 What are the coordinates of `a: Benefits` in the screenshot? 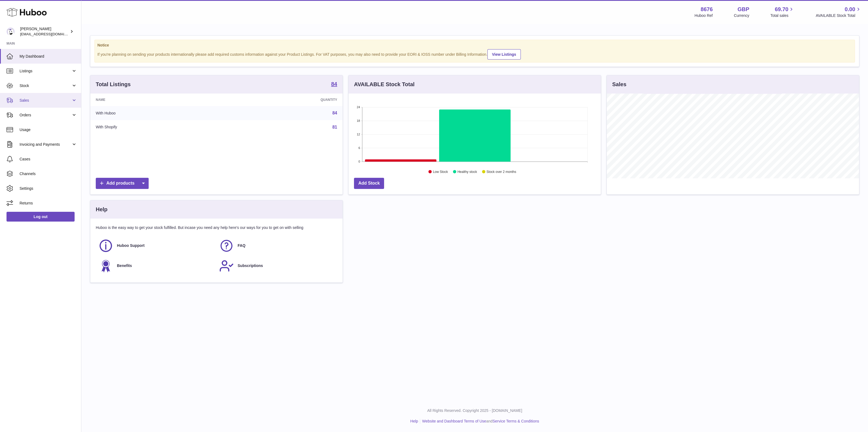 It's located at (156, 266).